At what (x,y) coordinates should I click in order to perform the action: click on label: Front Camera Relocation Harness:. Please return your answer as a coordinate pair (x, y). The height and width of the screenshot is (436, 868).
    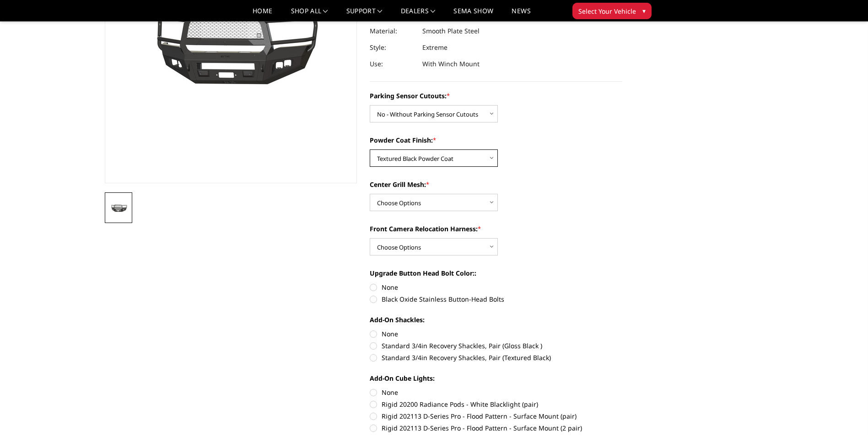
    Looking at the image, I should click on (496, 229).